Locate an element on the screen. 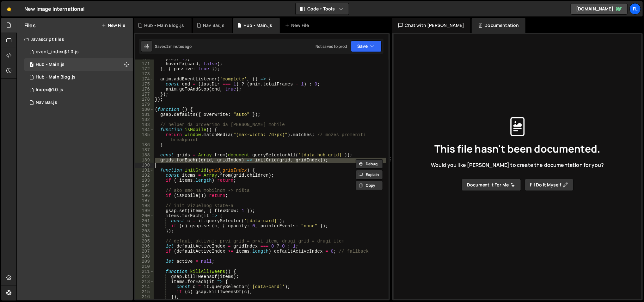  div: 202 is located at coordinates (144, 226).